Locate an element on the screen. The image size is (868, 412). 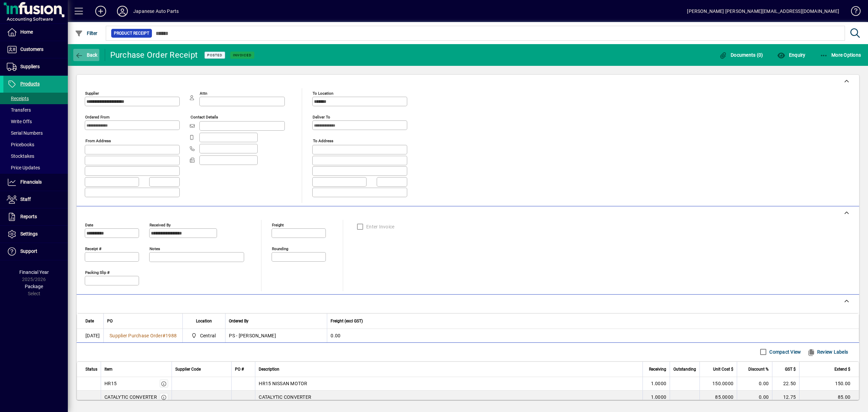
button: Review Labels is located at coordinates (827, 352).